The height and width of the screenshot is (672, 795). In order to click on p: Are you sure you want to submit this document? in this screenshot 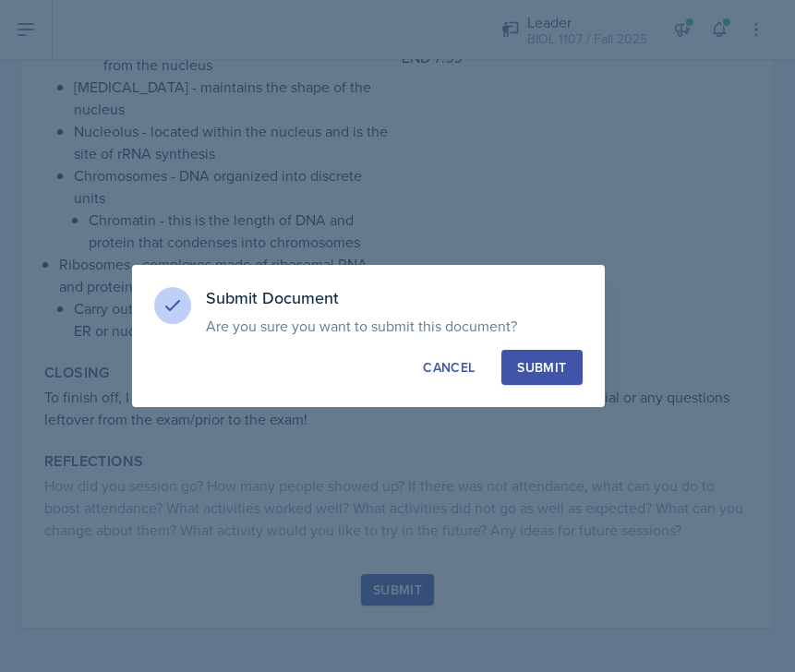, I will do `click(395, 326)`.